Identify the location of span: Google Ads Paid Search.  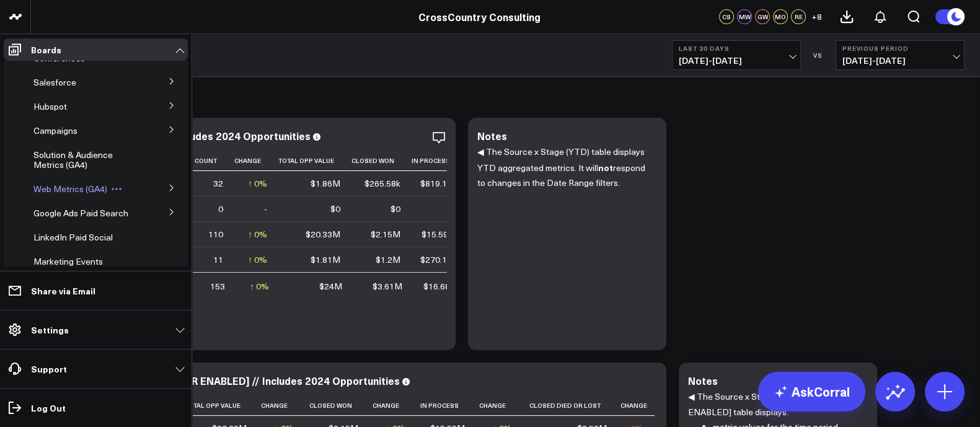
(81, 213).